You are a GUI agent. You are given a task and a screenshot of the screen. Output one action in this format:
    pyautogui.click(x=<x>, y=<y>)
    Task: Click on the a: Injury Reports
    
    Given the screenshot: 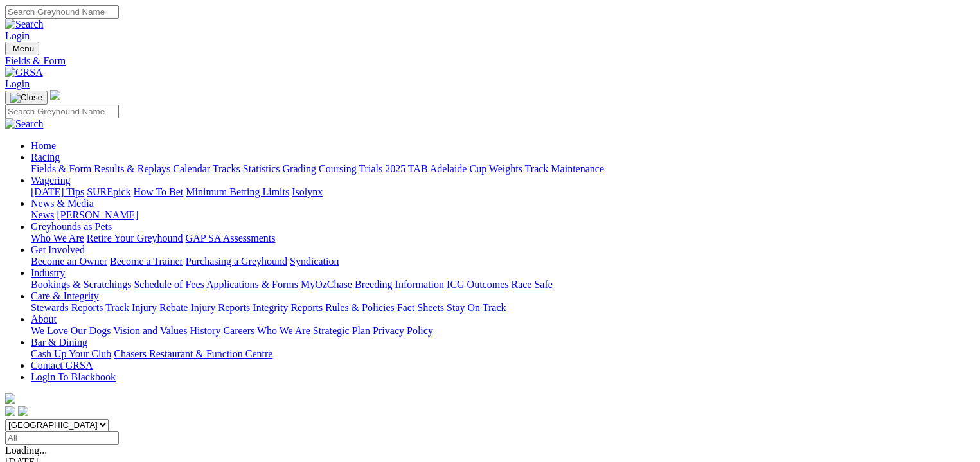 What is the action you would take?
    pyautogui.click(x=220, y=307)
    